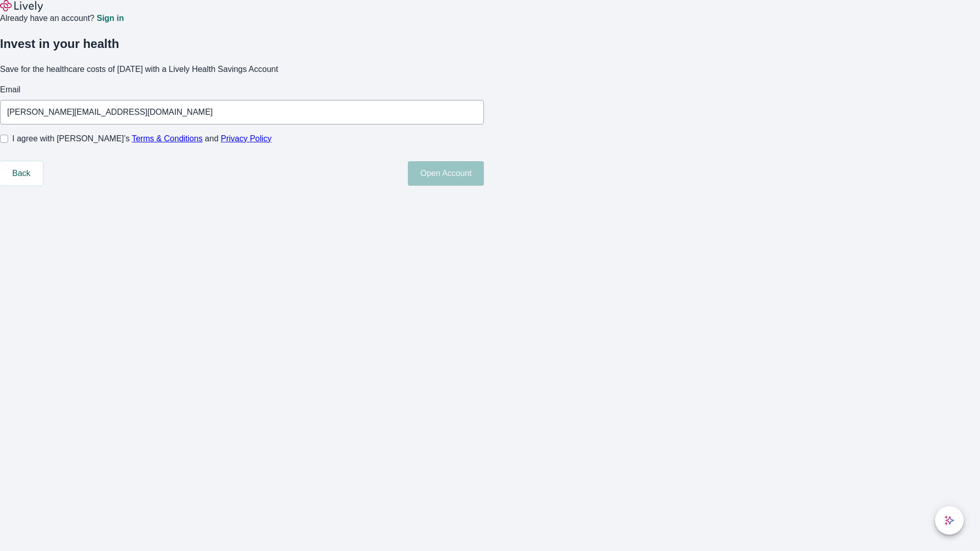  What do you see at coordinates (949, 520) in the screenshot?
I see `button: chat` at bounding box center [949, 520].